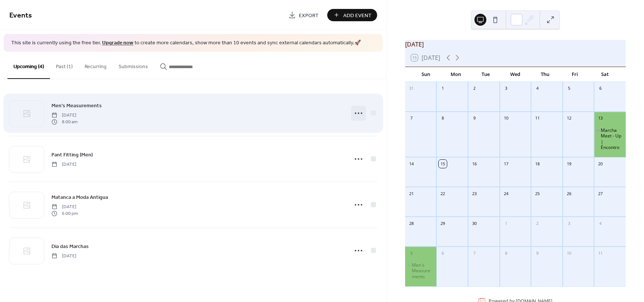 The image size is (644, 302). What do you see at coordinates (538, 194) in the screenshot?
I see `div: 25` at bounding box center [538, 194].